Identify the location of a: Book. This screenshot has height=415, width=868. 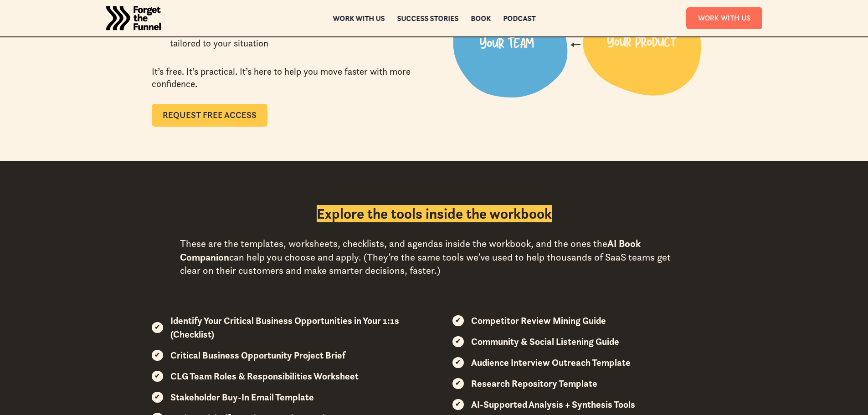
(481, 18).